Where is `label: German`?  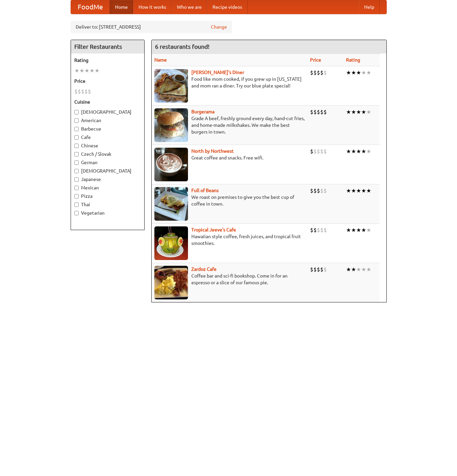 label: German is located at coordinates (108, 163).